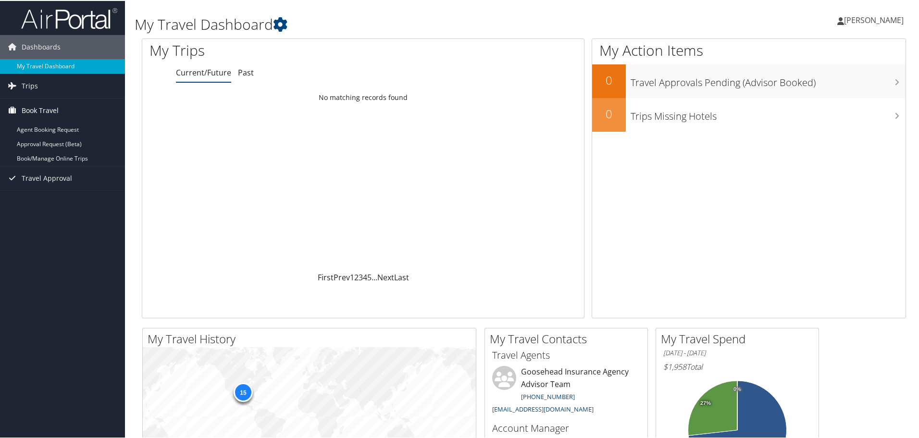 Image resolution: width=919 pixels, height=438 pixels. What do you see at coordinates (246, 72) in the screenshot?
I see `a: Past` at bounding box center [246, 72].